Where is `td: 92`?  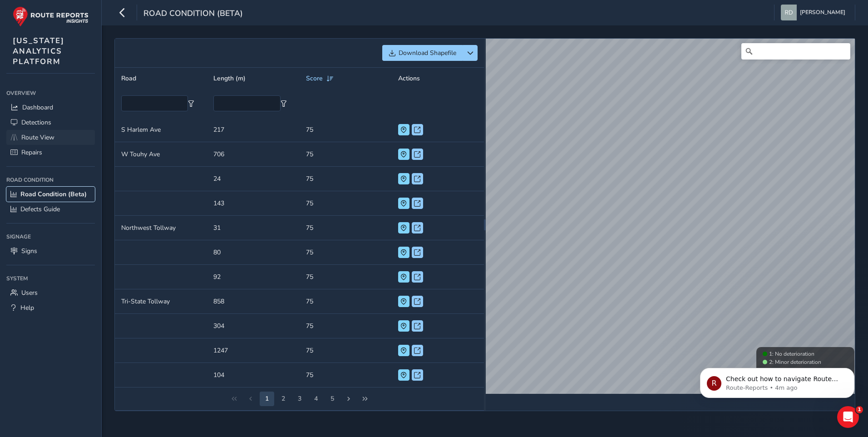 td: 92 is located at coordinates (253, 277).